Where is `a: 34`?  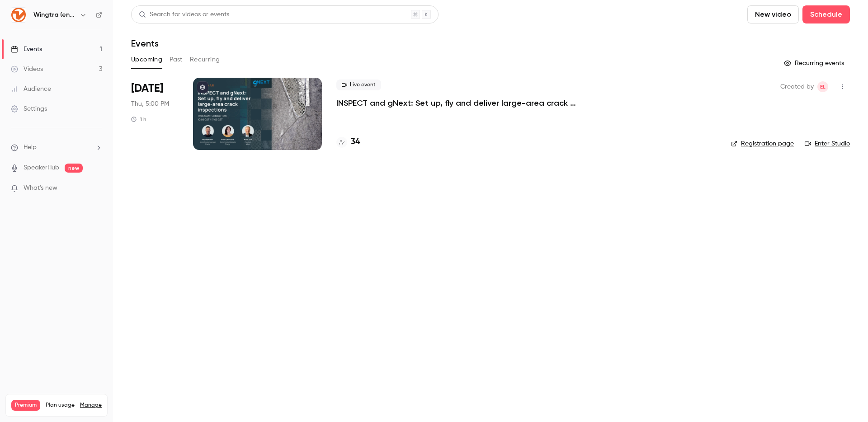
a: 34 is located at coordinates (348, 142).